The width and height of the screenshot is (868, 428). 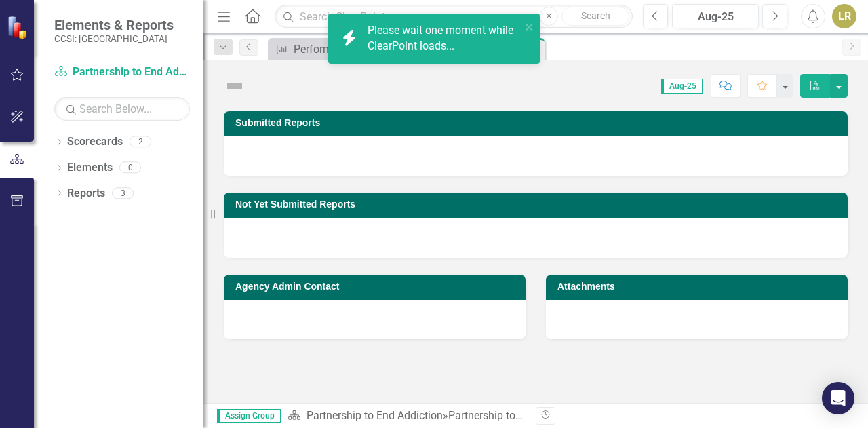 I want to click on img: ClearPoint Strategy, so click(x=18, y=27).